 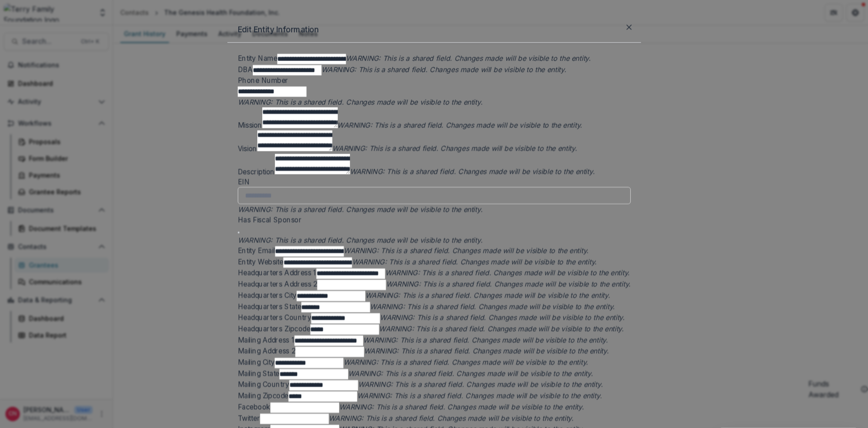 I want to click on label: Headquarters State, so click(x=269, y=306).